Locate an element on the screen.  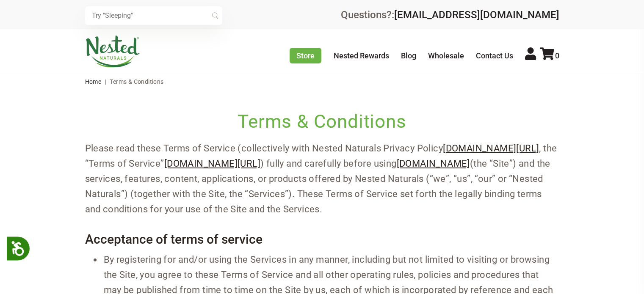
nav: breadcrumbs is located at coordinates (322, 82).